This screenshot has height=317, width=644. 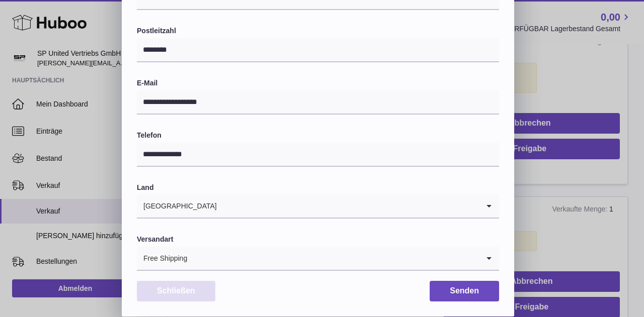 I want to click on button: Schließen, so click(x=176, y=291).